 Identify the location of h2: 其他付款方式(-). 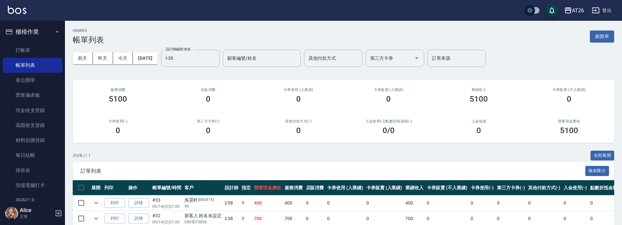
(298, 121).